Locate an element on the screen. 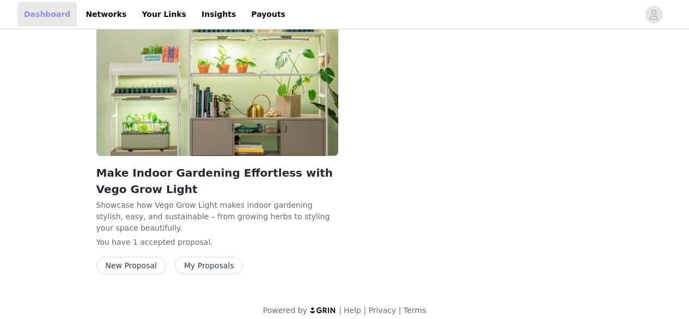 The height and width of the screenshot is (319, 689). h2: Make Indoor Gardening Effortless with Vego Grow Light is located at coordinates (217, 181).